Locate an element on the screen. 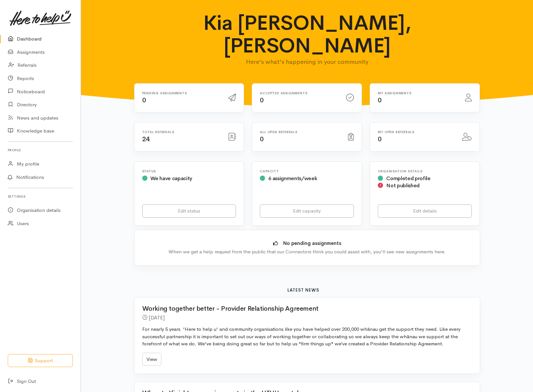  a: Edit capacity is located at coordinates (307, 211).